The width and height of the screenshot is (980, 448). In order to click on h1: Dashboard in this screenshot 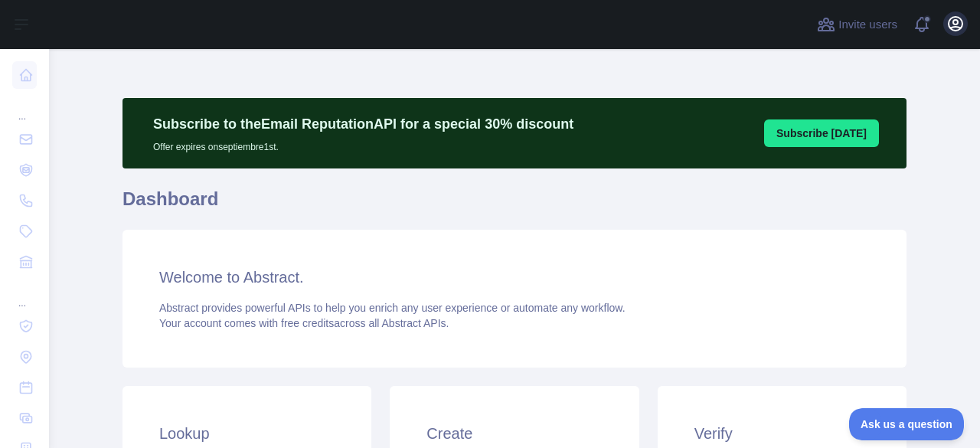, I will do `click(515, 206)`.